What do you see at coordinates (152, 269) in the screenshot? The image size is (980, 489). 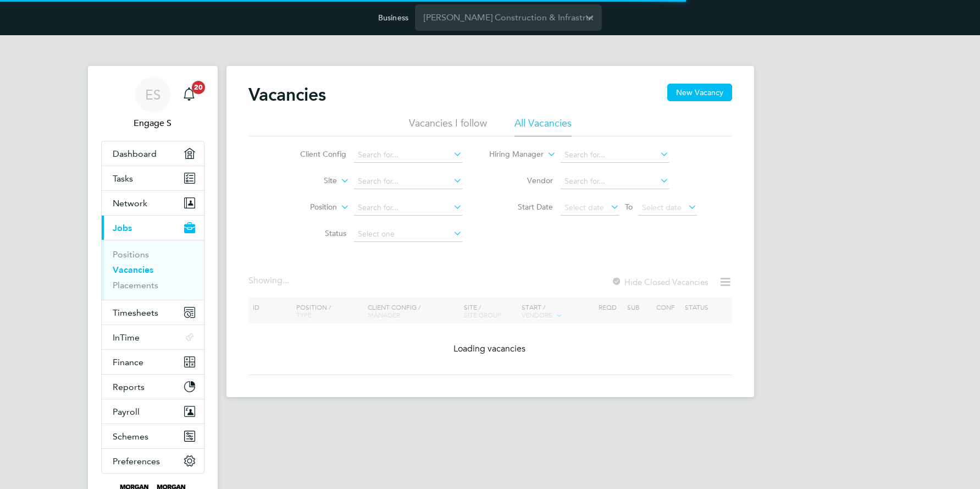 I see `div: Jobs` at bounding box center [152, 269].